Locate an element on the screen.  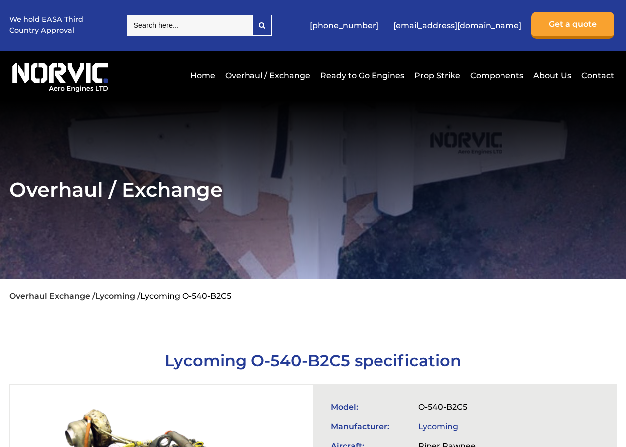
a: Prop Strike is located at coordinates (437, 75).